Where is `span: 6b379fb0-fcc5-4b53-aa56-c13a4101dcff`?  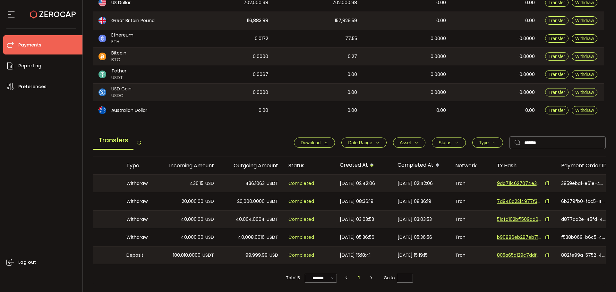
span: 6b379fb0-fcc5-4b53-aa56-c13a4101dcff is located at coordinates (583, 201).